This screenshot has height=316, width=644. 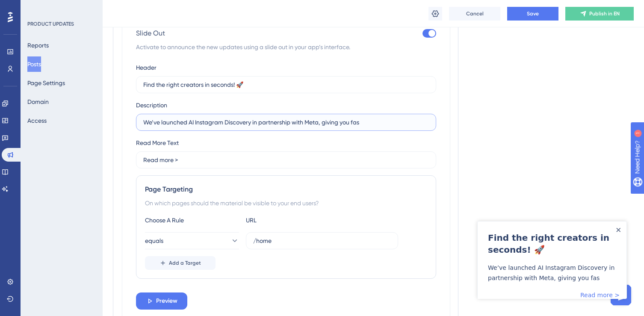 I want to click on div: Find the right creators in seconds! 🚀, so click(x=75, y=26).